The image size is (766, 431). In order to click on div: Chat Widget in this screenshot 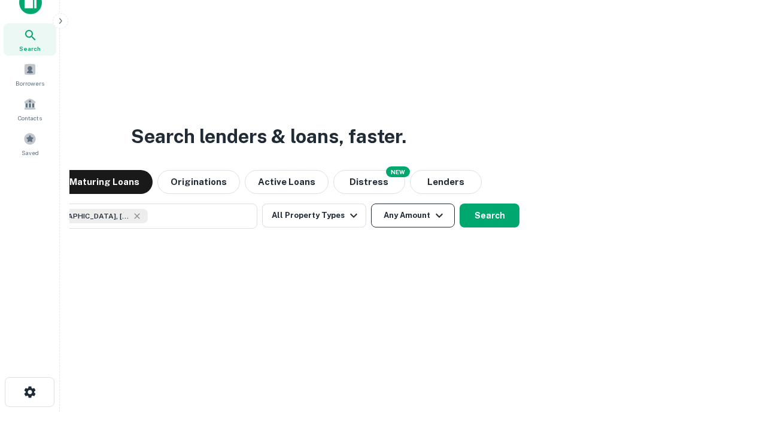, I will do `click(736, 364)`.